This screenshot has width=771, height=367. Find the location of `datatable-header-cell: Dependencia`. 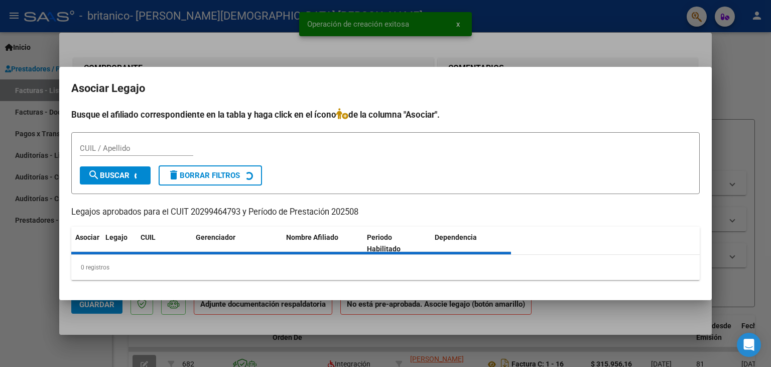

datatable-header-cell: Dependencia is located at coordinates (471, 243).